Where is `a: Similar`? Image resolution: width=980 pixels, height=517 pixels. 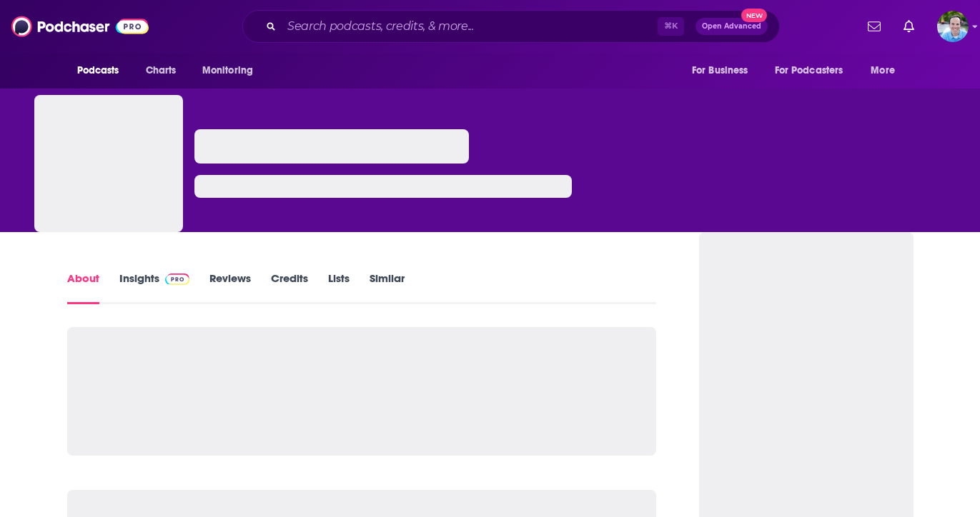 a: Similar is located at coordinates (387, 288).